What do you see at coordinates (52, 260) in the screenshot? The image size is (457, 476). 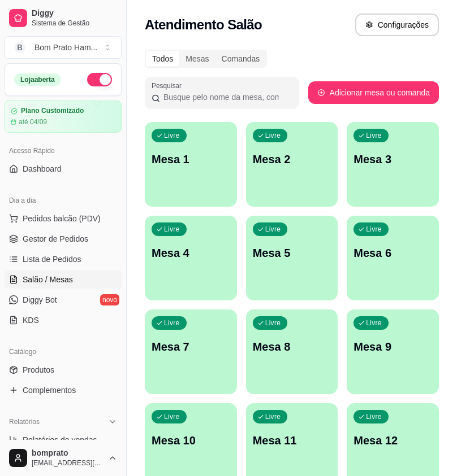 I see `span: Lista de Pedidos` at bounding box center [52, 260].